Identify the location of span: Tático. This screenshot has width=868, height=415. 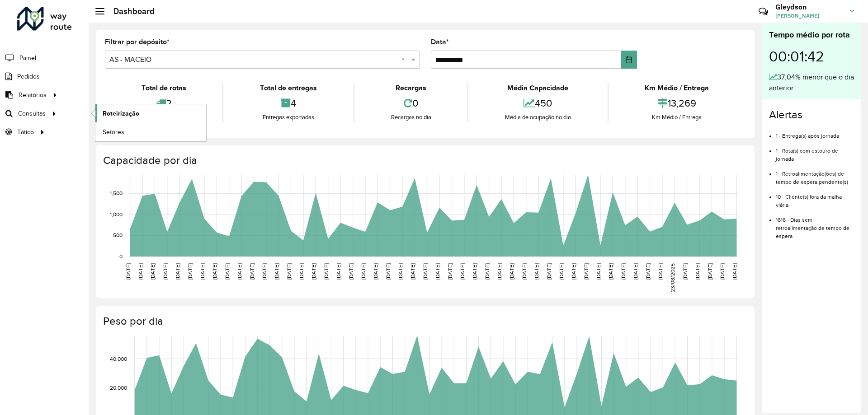
(26, 132).